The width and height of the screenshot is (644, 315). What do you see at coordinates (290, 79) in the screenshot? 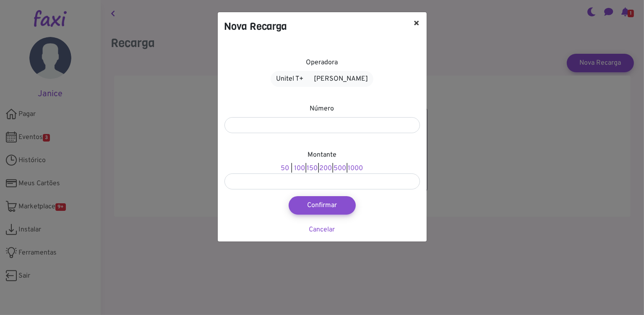
I see `a: Unitel T+` at bounding box center [290, 79].